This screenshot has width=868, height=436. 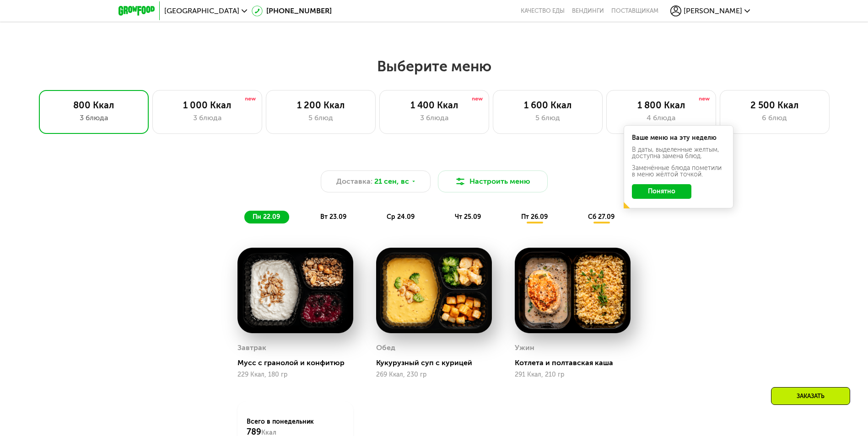 I want to click on a: Вендинги, so click(x=588, y=11).